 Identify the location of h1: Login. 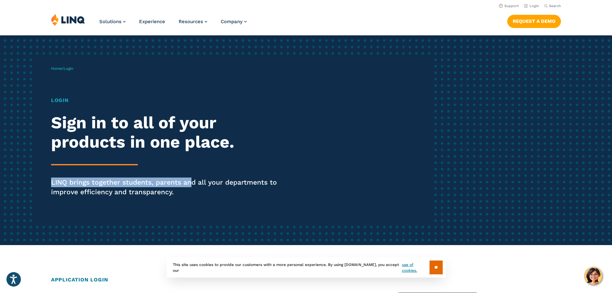
(169, 100).